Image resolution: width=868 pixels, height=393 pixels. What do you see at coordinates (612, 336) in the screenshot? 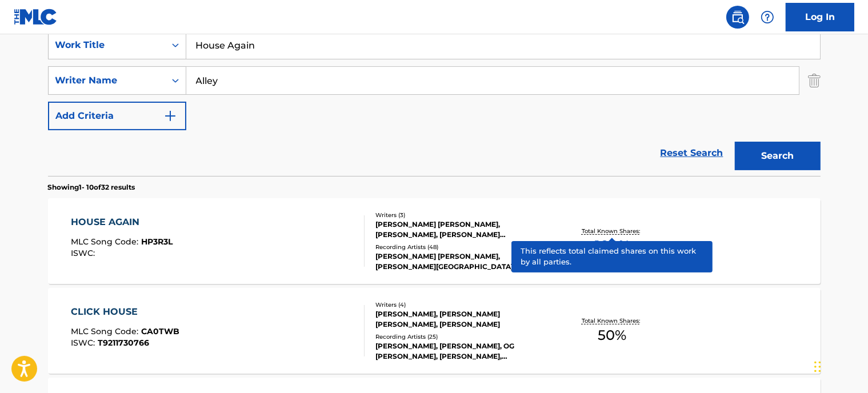
I see `span: 50 %` at bounding box center [612, 336].